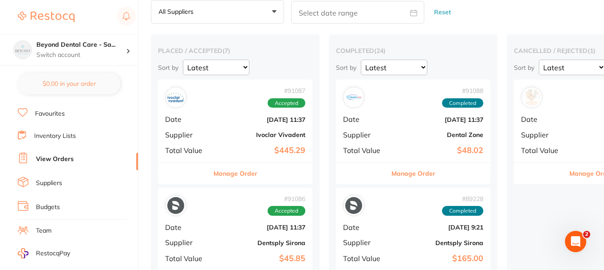 Image resolution: width=604 pixels, height=270 pixels. Describe the element at coordinates (46, 17) in the screenshot. I see `a: Restocq Logo` at that location.